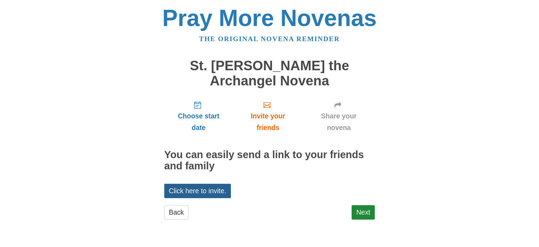  Describe the element at coordinates (199, 122) in the screenshot. I see `span: Choose start date` at that location.